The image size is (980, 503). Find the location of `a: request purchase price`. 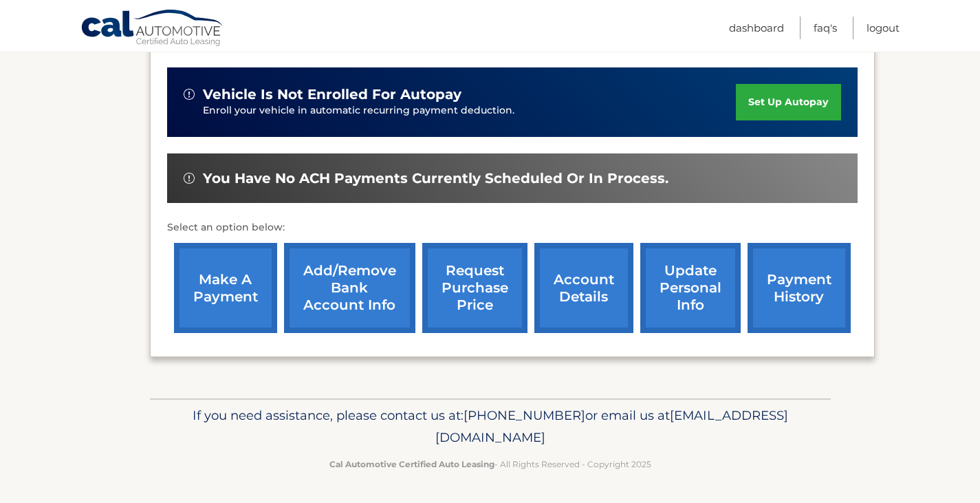

a: request purchase price is located at coordinates (475, 287).